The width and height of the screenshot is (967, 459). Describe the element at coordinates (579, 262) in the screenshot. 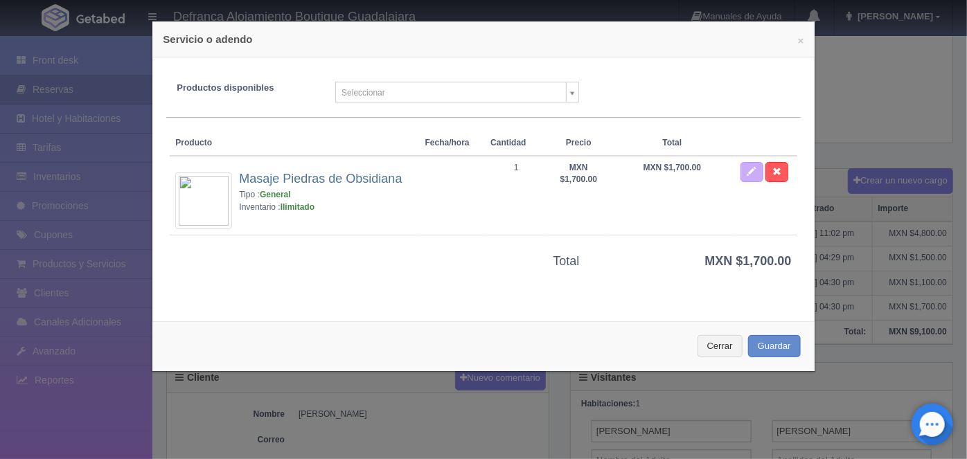

I see `h3: Total` at that location.